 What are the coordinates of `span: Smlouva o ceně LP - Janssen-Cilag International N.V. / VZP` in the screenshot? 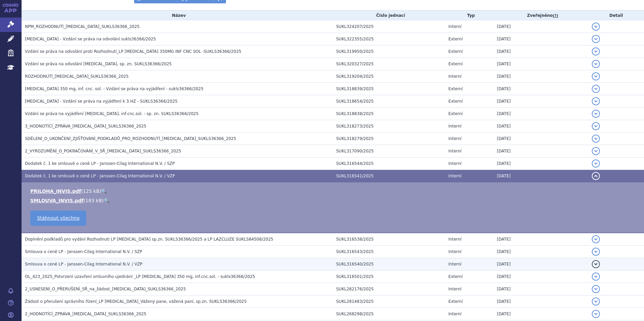 It's located at (83, 264).